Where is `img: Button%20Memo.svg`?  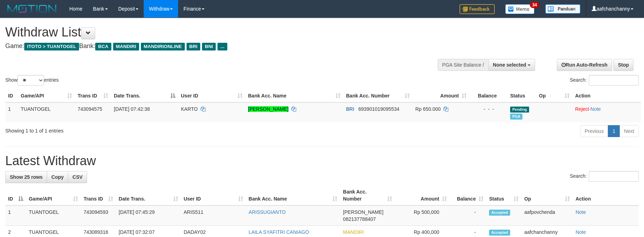 img: Button%20Memo.svg is located at coordinates (520, 9).